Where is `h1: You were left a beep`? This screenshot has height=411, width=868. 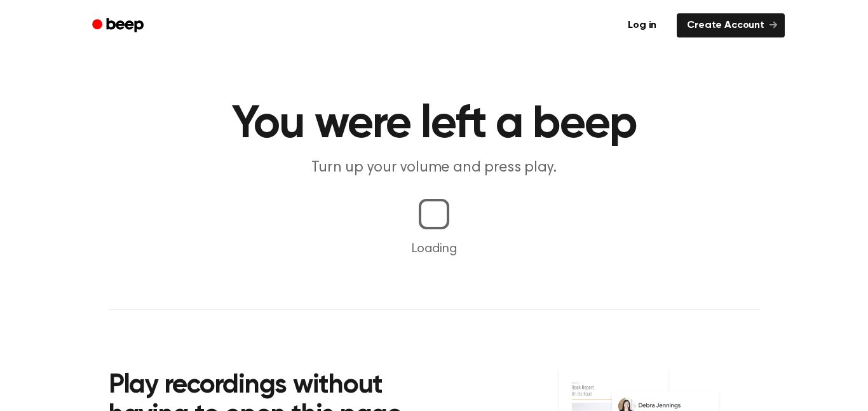 h1: You were left a beep is located at coordinates (434, 125).